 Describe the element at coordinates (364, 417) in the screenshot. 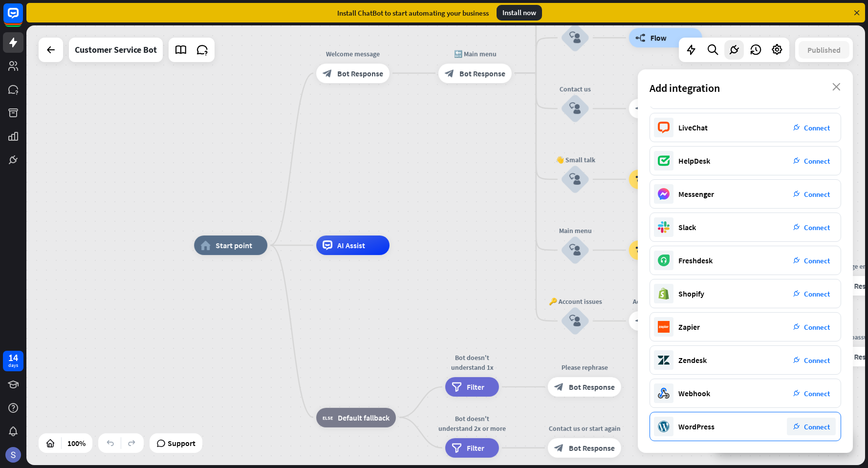

I see `span: Default fallback` at that location.